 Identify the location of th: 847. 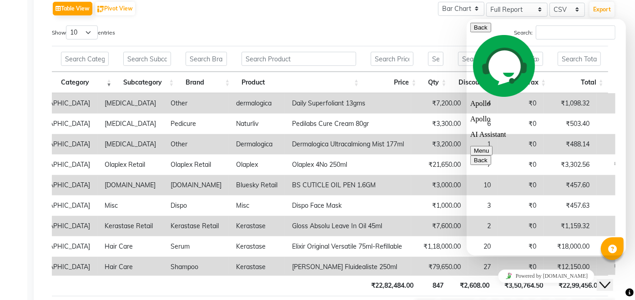
(436, 286).